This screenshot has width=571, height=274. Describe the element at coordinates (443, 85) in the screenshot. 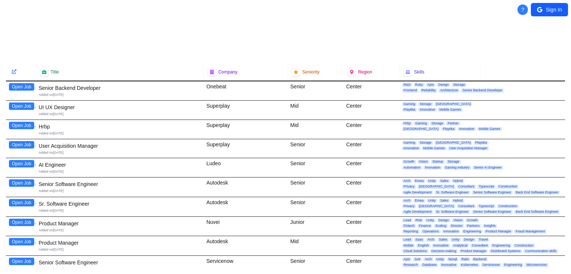

I see `span: Design` at that location.